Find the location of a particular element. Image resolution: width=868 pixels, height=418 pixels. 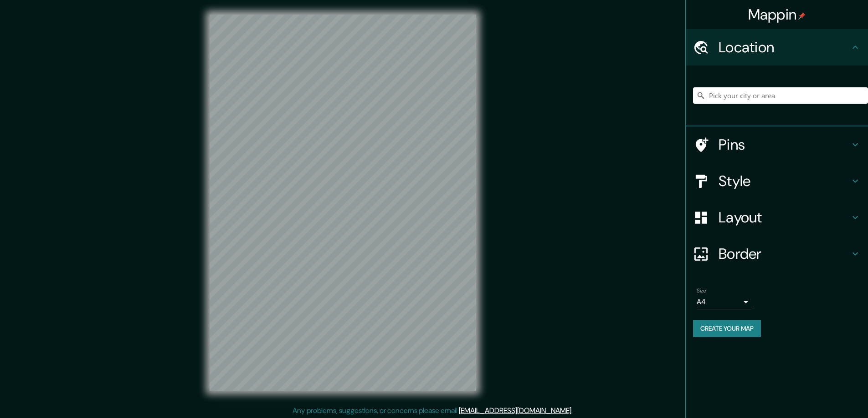

label: Size is located at coordinates (701, 291).